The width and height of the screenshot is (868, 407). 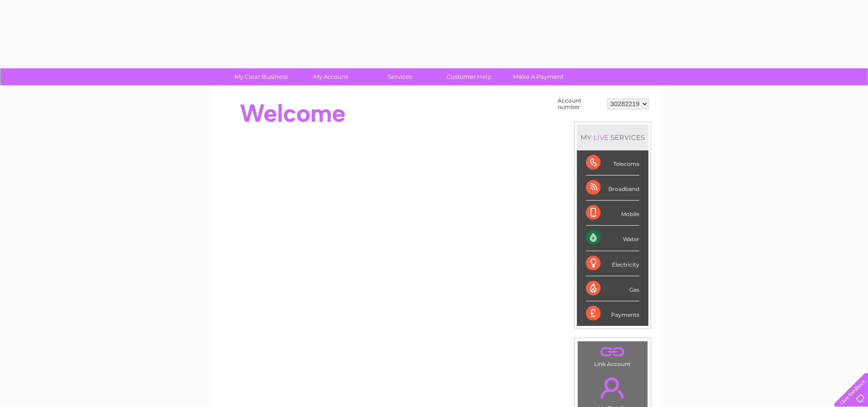 What do you see at coordinates (613, 238) in the screenshot?
I see `div: Water` at bounding box center [613, 238].